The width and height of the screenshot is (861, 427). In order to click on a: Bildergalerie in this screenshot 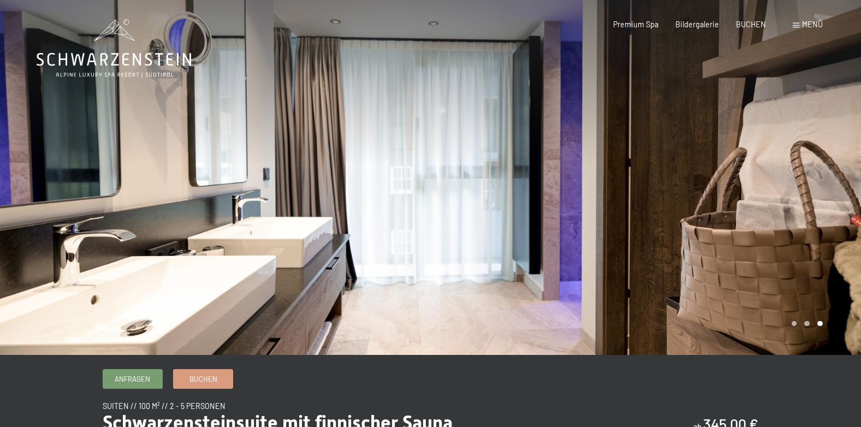, I will do `click(697, 24)`.